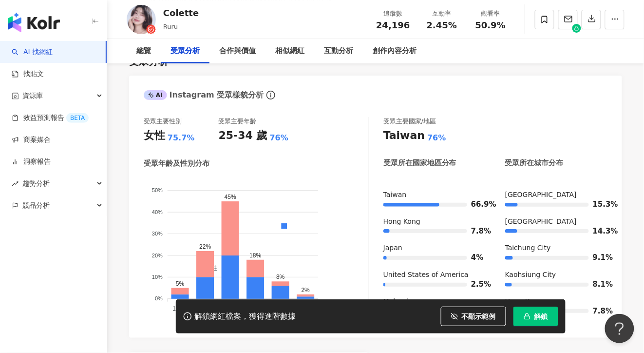 The image size is (644, 353). What do you see at coordinates (491, 25) in the screenshot?
I see `span: 50.9%` at bounding box center [491, 25].